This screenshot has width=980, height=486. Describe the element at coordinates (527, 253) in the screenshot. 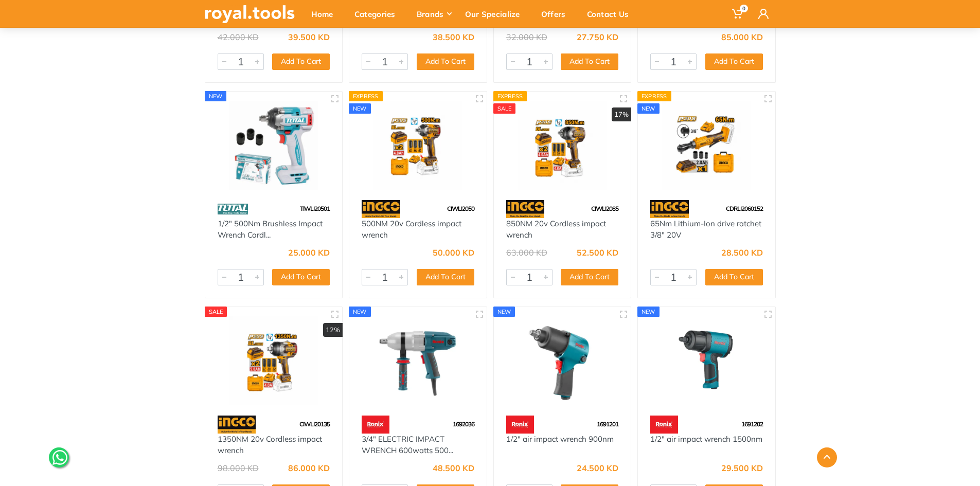

I see `div: 63.000 KD` at that location.